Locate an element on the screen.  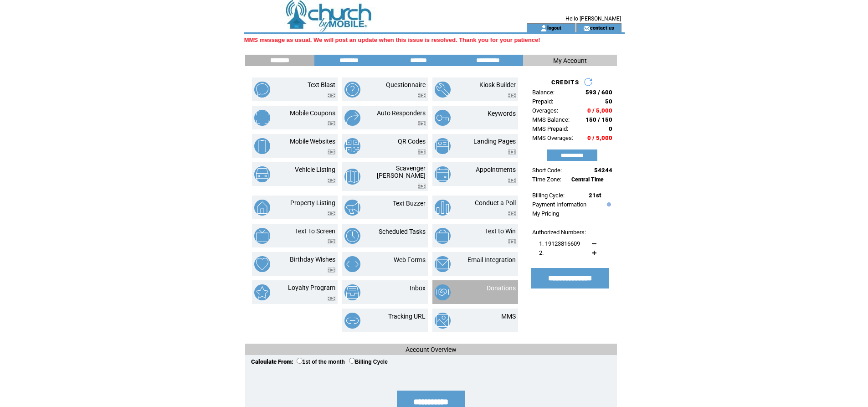
img: text-blast.png is located at coordinates (262, 89).